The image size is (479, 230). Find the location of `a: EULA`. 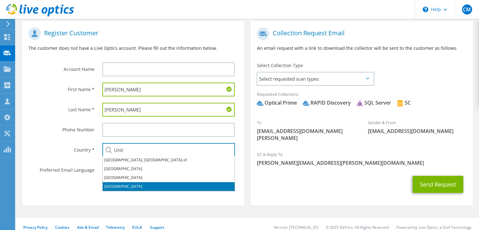

a: EULA is located at coordinates (137, 227).